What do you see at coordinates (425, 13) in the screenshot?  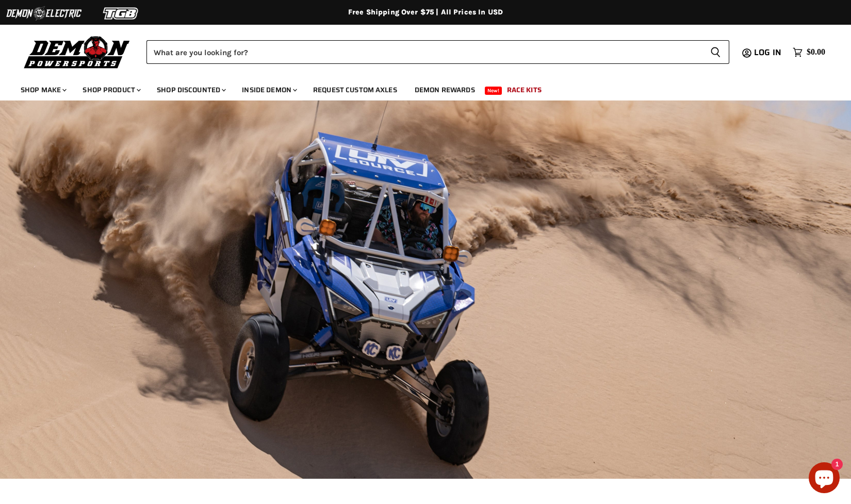 I see `div: Free Shipping Over $75 | All Prices In USD` at bounding box center [425, 13].